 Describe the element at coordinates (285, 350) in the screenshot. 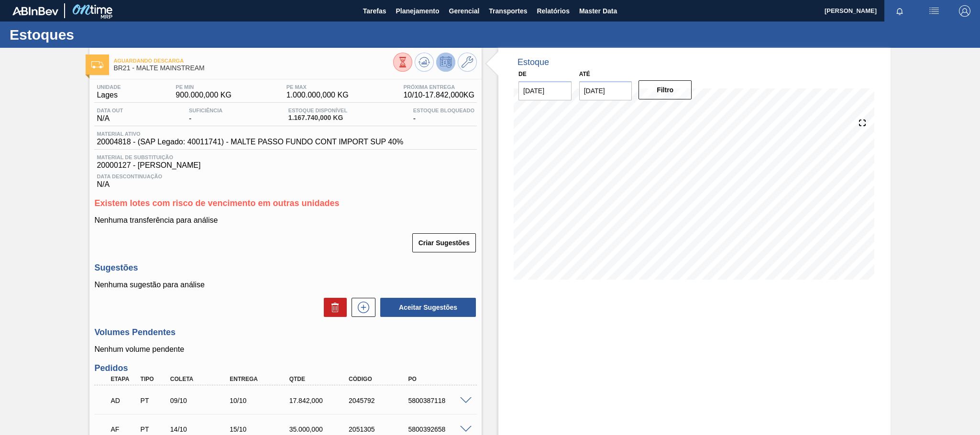

I see `p: Nenhum volume pendente` at that location.